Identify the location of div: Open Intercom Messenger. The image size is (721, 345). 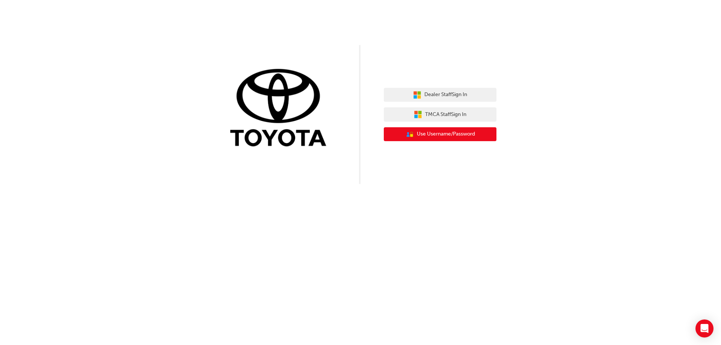
(704, 329).